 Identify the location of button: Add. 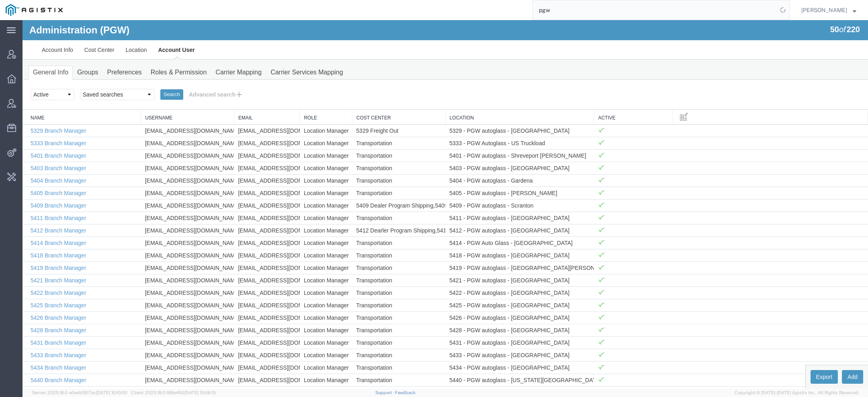
(830, 357).